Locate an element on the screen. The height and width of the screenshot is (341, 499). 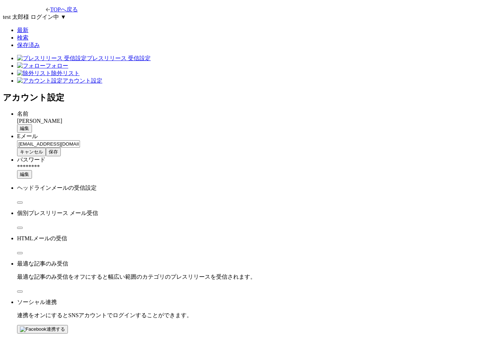
button: 保存 is located at coordinates (53, 152).